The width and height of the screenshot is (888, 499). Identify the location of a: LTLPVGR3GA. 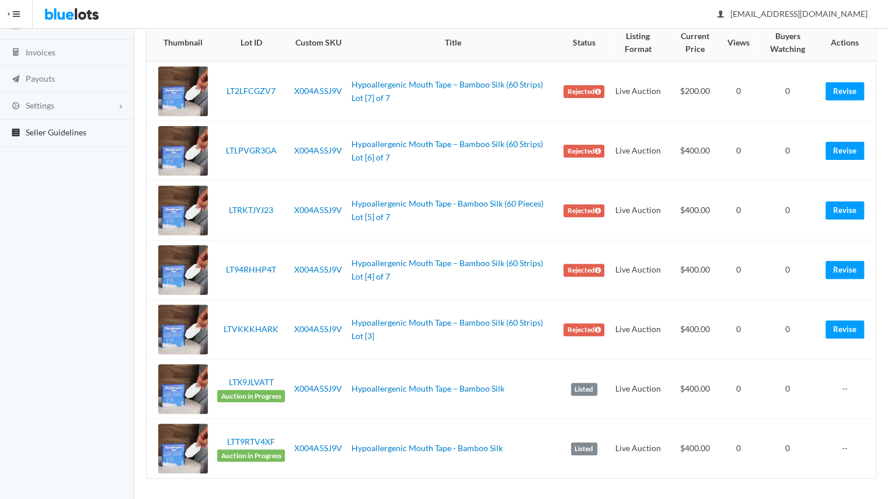
(250, 150).